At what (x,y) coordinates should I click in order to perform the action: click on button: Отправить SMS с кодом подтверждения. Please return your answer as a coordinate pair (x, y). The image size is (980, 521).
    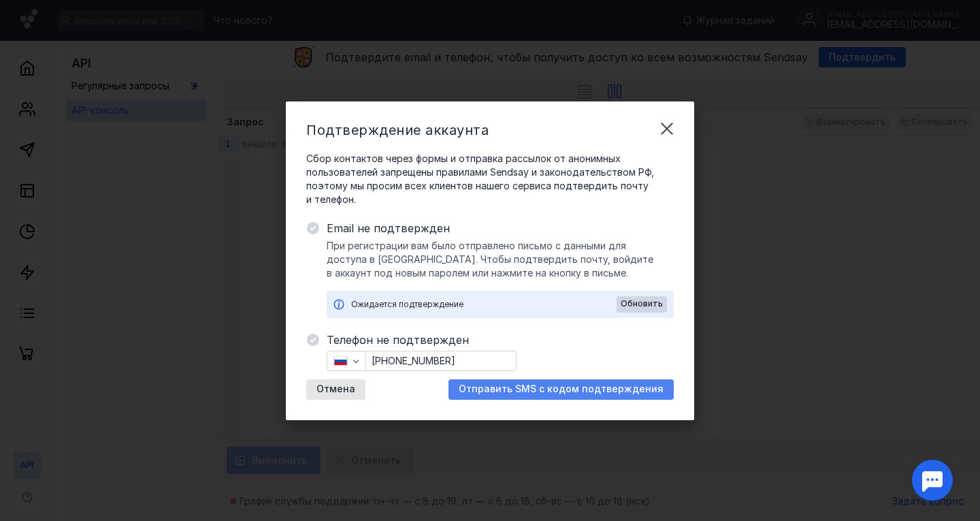
    Looking at the image, I should click on (561, 389).